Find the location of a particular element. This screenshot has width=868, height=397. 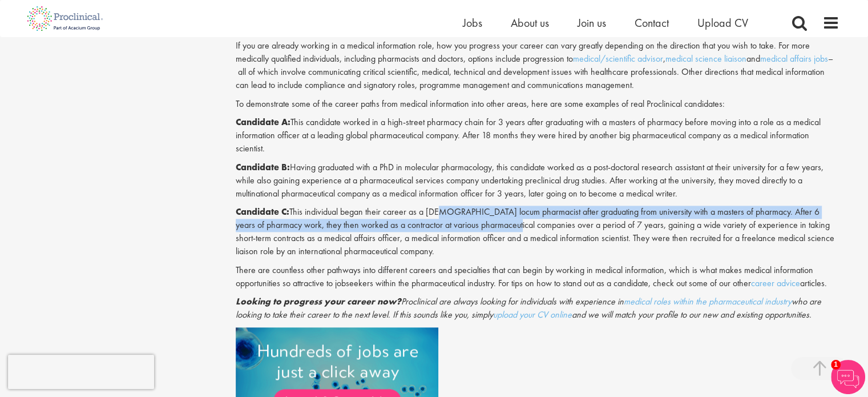

span: About us is located at coordinates (530, 23).